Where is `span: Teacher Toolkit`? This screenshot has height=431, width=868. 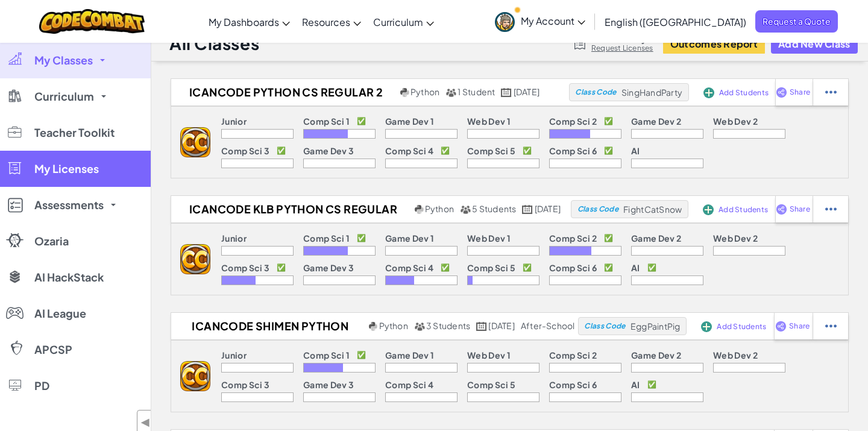 span: Teacher Toolkit is located at coordinates (74, 132).